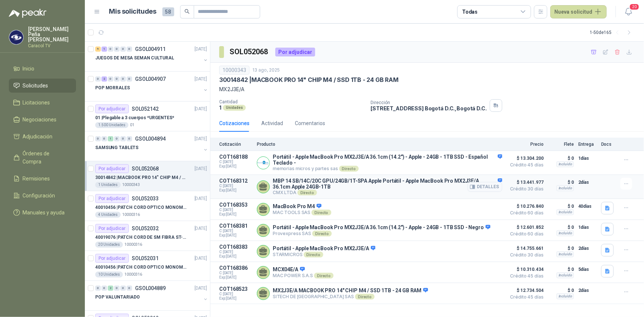 The height and width of the screenshot is (317, 644). I want to click on div: 1, so click(104, 49).